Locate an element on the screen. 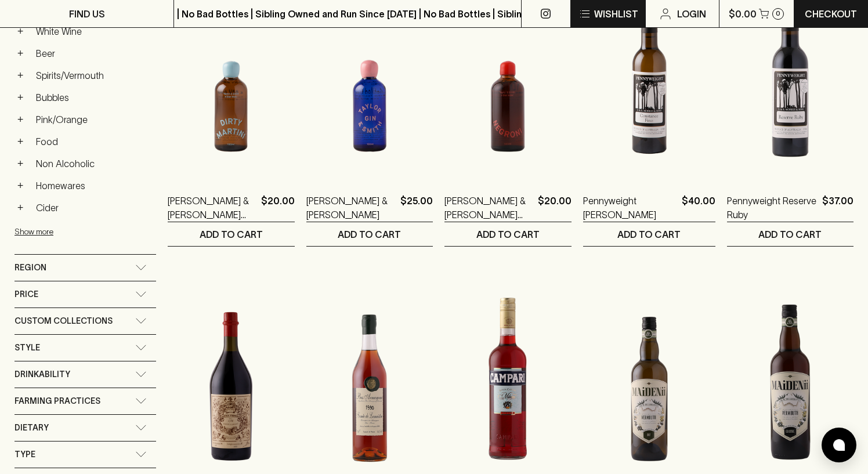 This screenshot has width=868, height=474. p: 0 is located at coordinates (777, 13).